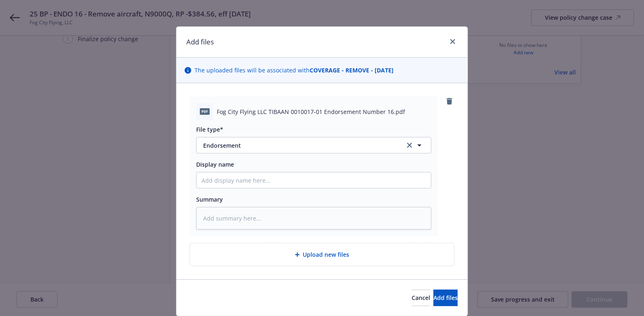  Describe the element at coordinates (200, 42) in the screenshot. I see `h1: Add files` at that location.